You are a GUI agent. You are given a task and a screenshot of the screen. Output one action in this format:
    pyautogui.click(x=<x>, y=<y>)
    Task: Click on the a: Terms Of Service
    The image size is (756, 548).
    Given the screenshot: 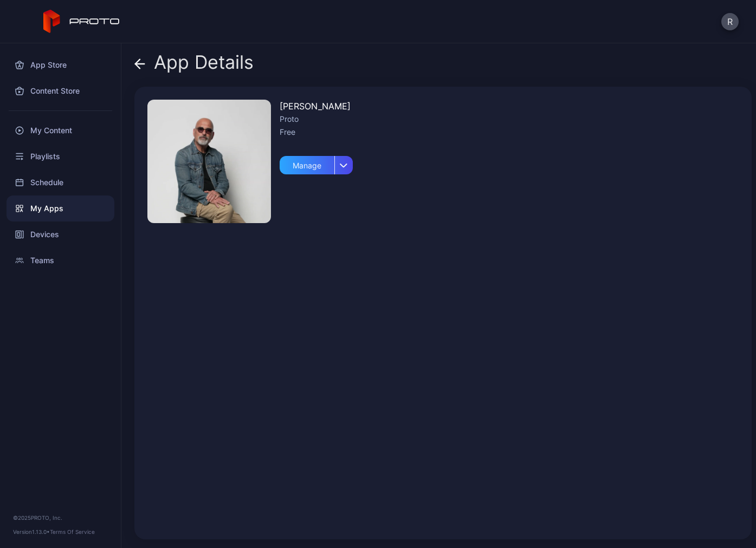 What is the action you would take?
    pyautogui.click(x=72, y=532)
    